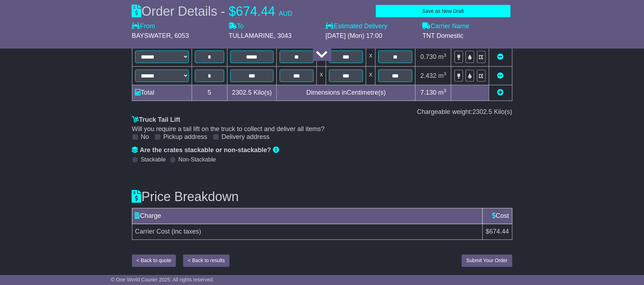  I want to click on button: Save as New Draft, so click(443, 11).